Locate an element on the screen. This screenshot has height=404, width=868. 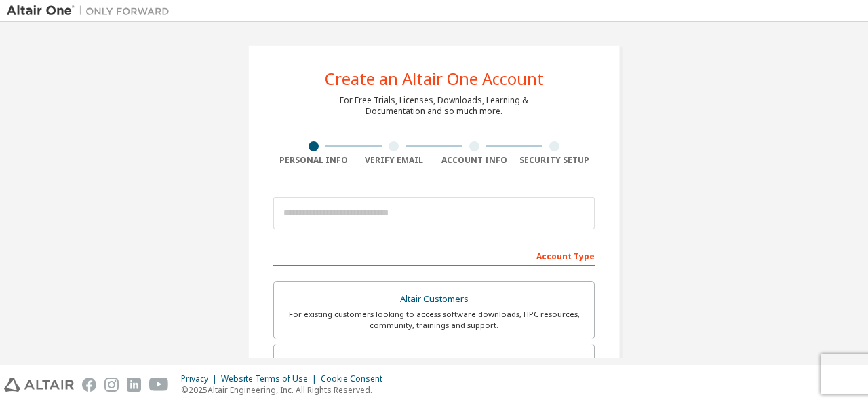
div: Verify Email is located at coordinates (394, 160).